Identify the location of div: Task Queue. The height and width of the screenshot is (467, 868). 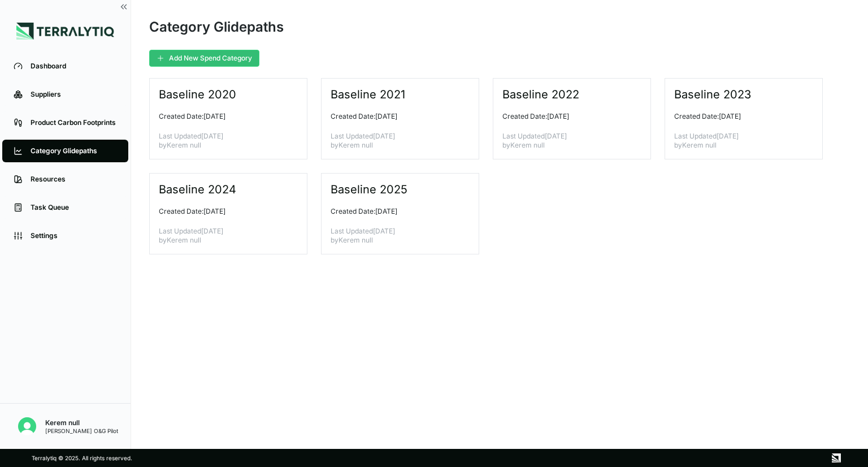
(74, 208).